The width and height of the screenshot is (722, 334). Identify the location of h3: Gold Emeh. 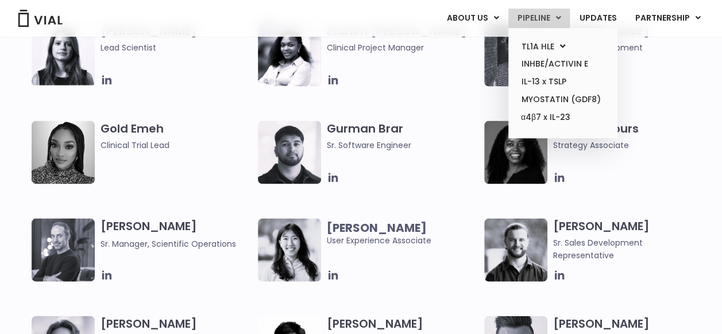
(176, 136).